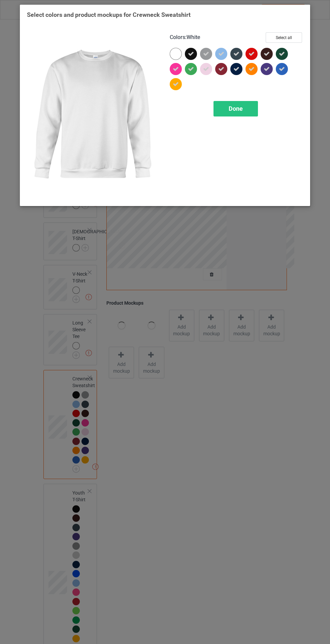 The width and height of the screenshot is (330, 644). What do you see at coordinates (109, 15) in the screenshot?
I see `span: Select colors and product mockups for Crewneck Sweatshirt` at bounding box center [109, 15].